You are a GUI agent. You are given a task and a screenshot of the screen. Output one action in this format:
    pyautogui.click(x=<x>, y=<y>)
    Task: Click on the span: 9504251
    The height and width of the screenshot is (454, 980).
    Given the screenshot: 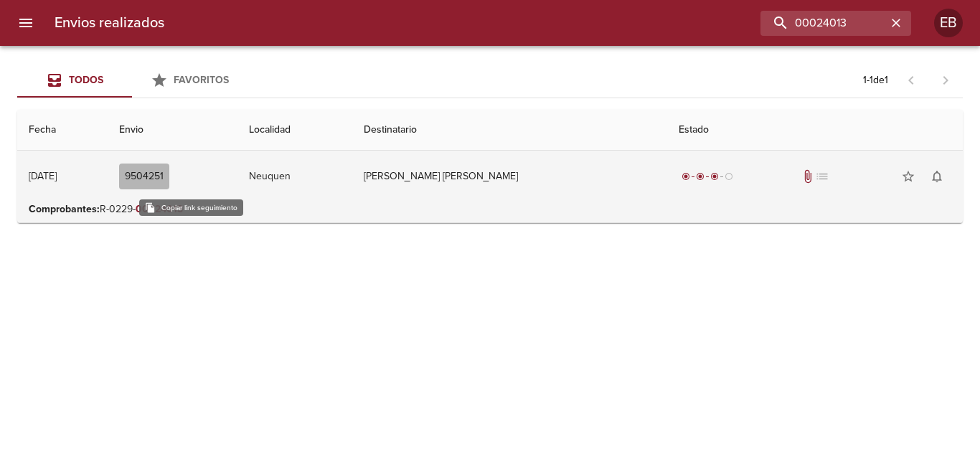 What is the action you would take?
    pyautogui.click(x=144, y=176)
    